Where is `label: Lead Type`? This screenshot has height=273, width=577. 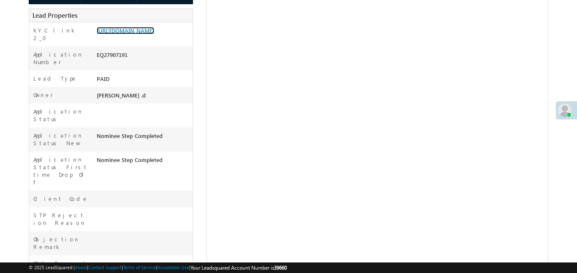
label: Lead Type is located at coordinates (55, 79).